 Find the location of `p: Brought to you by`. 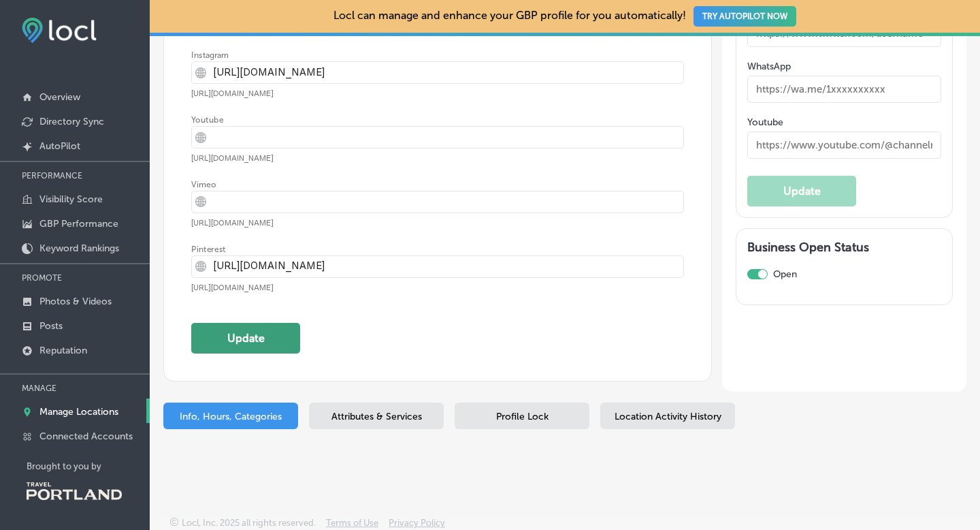

p: Brought to you by is located at coordinates (88, 466).